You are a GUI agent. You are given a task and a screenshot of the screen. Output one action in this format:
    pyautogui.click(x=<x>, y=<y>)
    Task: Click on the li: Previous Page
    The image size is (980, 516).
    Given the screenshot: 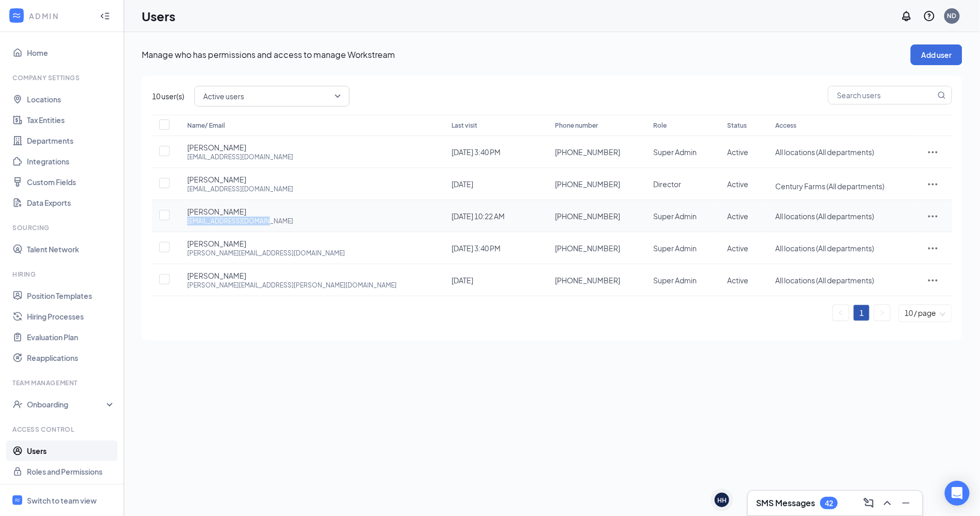 What is the action you would take?
    pyautogui.click(x=841, y=312)
    